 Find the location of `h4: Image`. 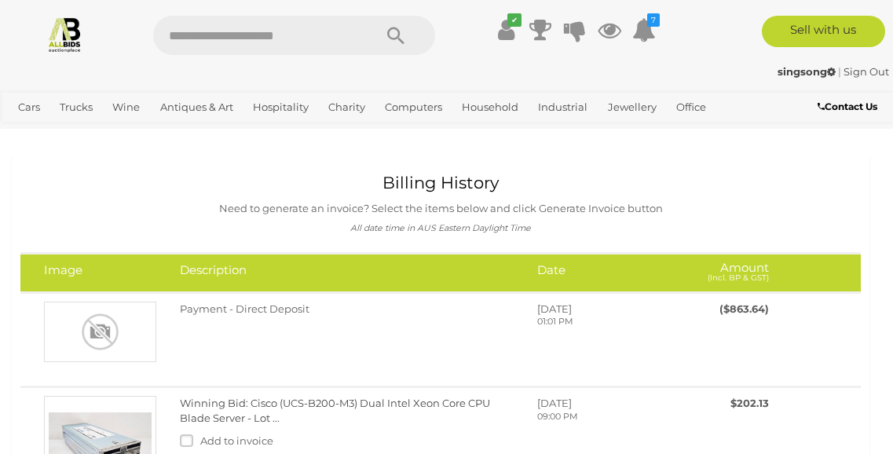

h4: Image is located at coordinates (100, 270).